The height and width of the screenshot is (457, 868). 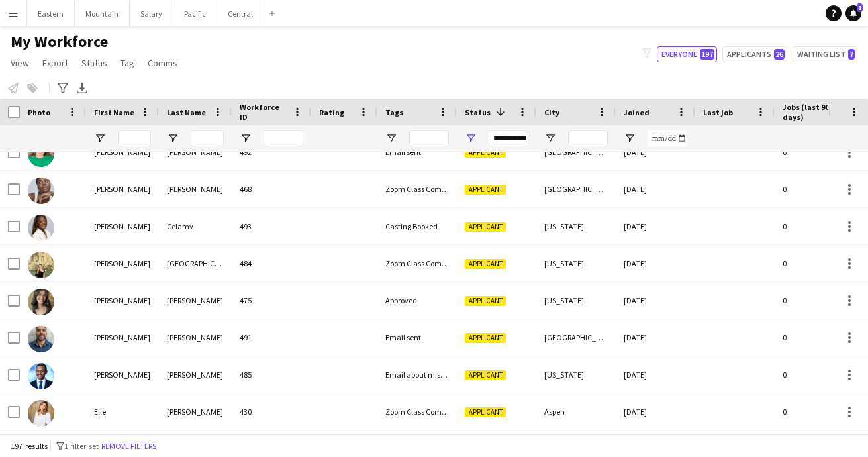 I want to click on a: 1, so click(x=853, y=14).